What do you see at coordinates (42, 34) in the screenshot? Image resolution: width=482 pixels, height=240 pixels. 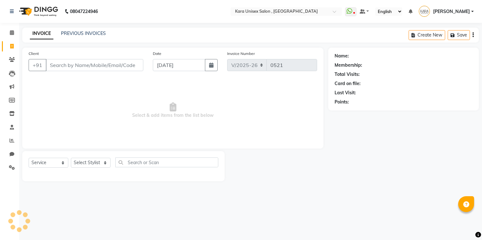 I see `a: INVOICE` at bounding box center [42, 34].